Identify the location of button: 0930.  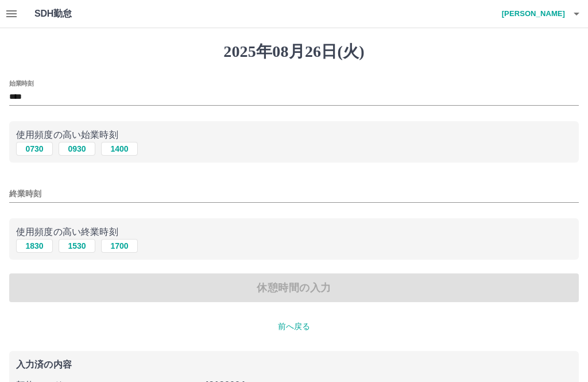
(77, 149).